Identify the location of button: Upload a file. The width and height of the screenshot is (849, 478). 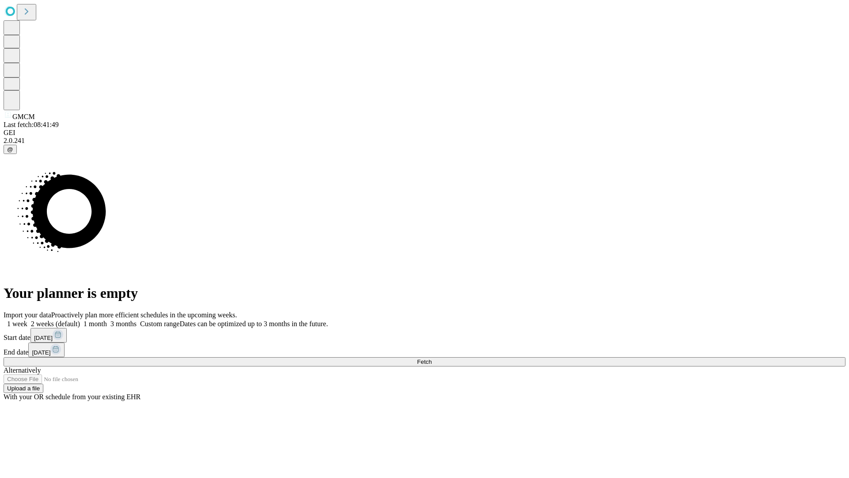
(23, 388).